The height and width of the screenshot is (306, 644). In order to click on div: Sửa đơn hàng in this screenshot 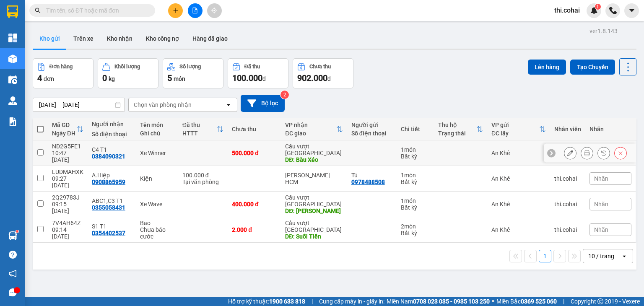, I will do `click(570, 153)`.